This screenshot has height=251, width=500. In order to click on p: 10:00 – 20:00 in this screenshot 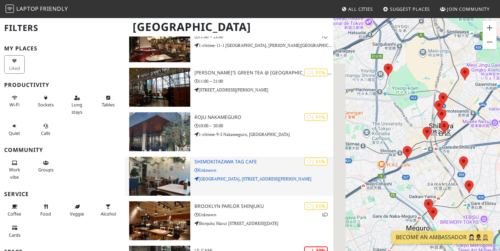, I will do `click(264, 125)`.